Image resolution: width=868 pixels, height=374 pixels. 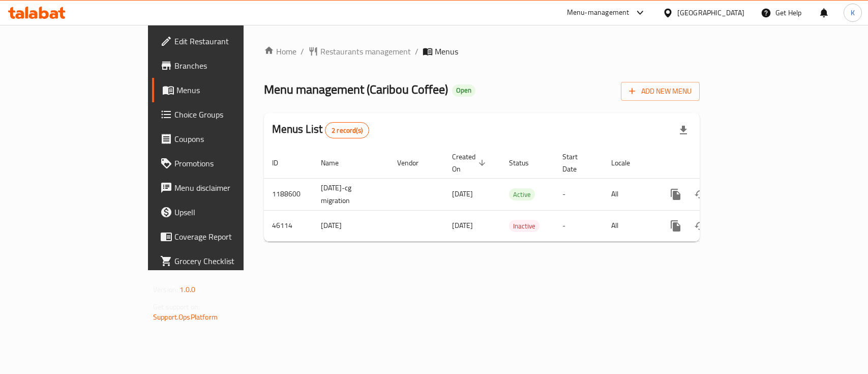 What do you see at coordinates (346, 130) in the screenshot?
I see `span: 2 record(s)` at bounding box center [346, 130].